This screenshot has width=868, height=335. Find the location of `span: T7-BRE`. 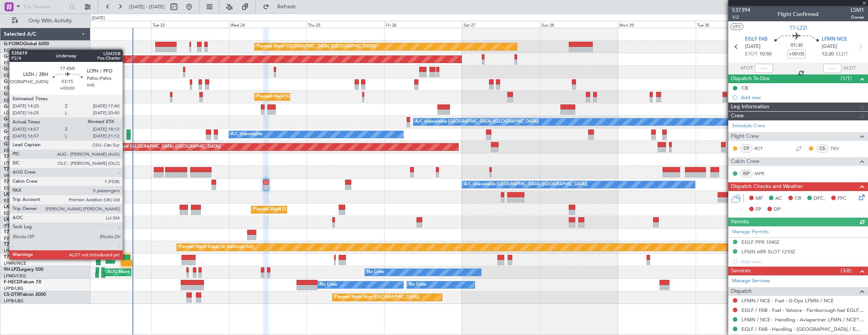

span: T7-BRE is located at coordinates (11, 157).